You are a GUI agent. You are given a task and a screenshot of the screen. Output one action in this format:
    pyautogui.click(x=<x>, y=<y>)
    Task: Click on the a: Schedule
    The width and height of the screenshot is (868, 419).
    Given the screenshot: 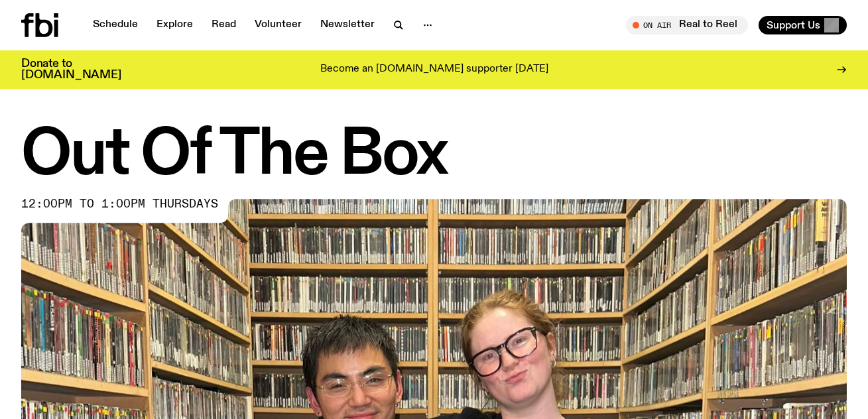 What is the action you would take?
    pyautogui.click(x=116, y=25)
    